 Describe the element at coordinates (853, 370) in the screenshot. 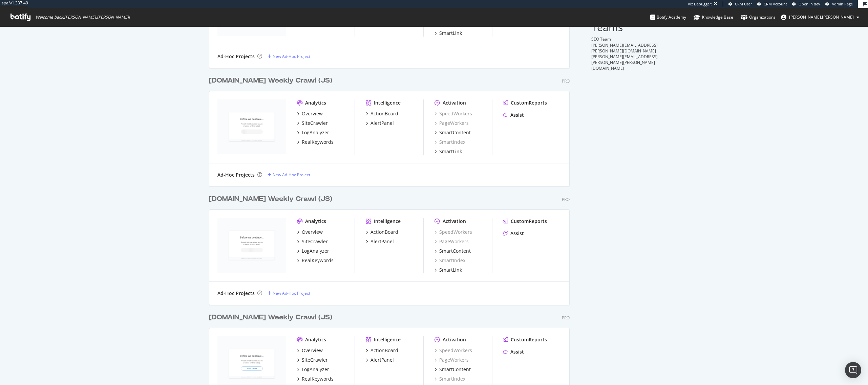

I see `div: Open Intercom Messenger` at that location.